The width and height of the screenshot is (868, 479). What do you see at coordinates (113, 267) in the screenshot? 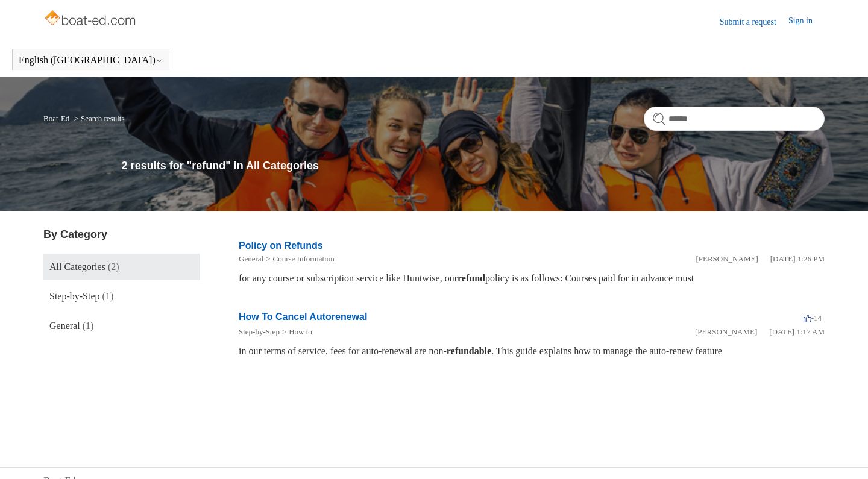
I see `span: (2)` at bounding box center [113, 267].